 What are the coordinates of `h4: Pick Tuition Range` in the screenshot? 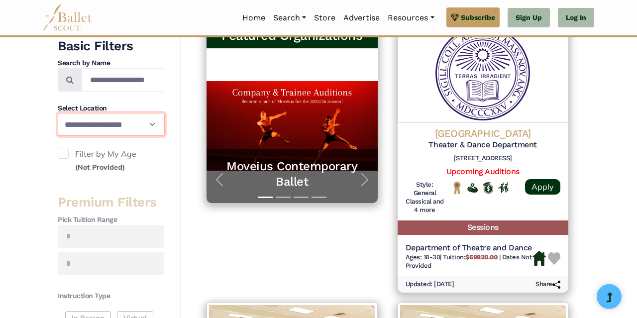 It's located at (111, 220).